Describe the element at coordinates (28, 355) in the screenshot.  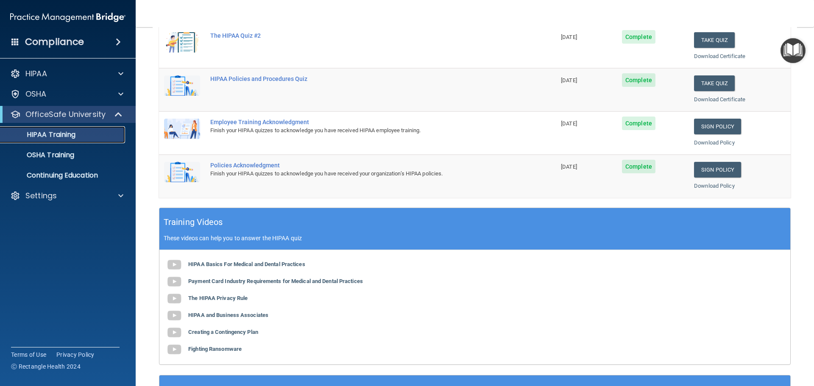
I see `a: Terms of Use` at that location.